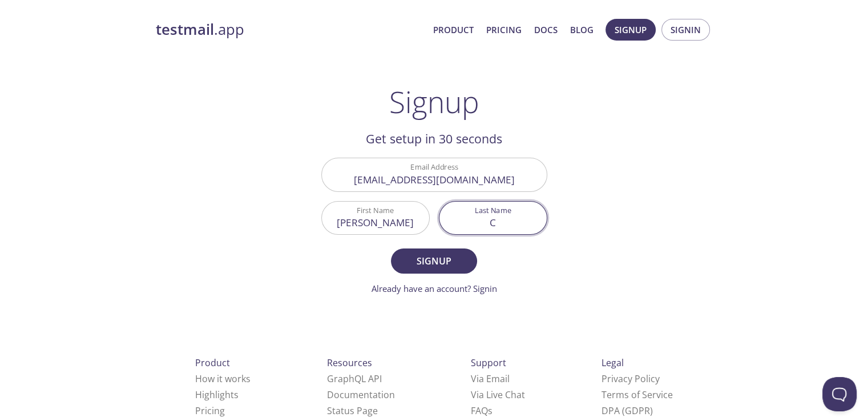  What do you see at coordinates (637, 395) in the screenshot?
I see `a: Terms of Service` at bounding box center [637, 395].